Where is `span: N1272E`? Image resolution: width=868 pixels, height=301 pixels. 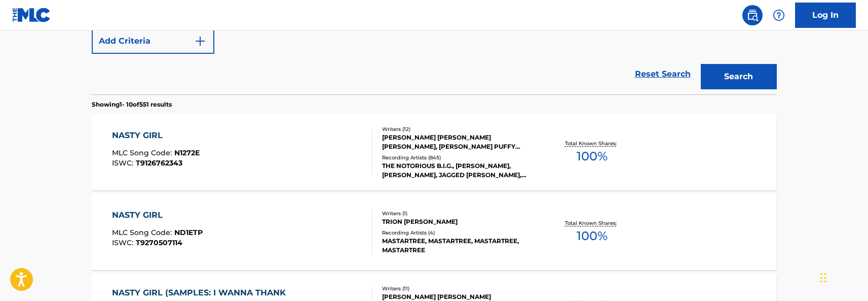 span: N1272E is located at coordinates (187, 152).